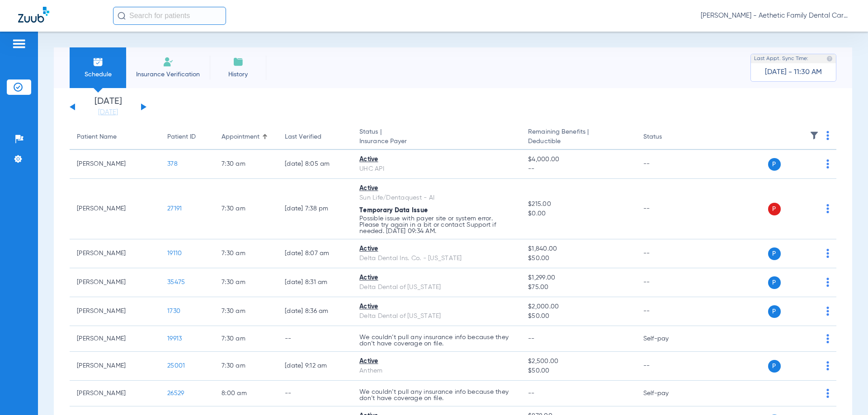  What do you see at coordinates (578, 214) in the screenshot?
I see `span: $0.00` at bounding box center [578, 214].